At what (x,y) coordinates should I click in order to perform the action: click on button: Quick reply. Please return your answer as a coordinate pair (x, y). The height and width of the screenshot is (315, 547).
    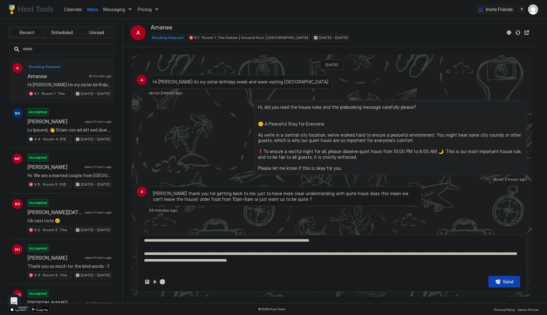
    Looking at the image, I should click on (155, 282).